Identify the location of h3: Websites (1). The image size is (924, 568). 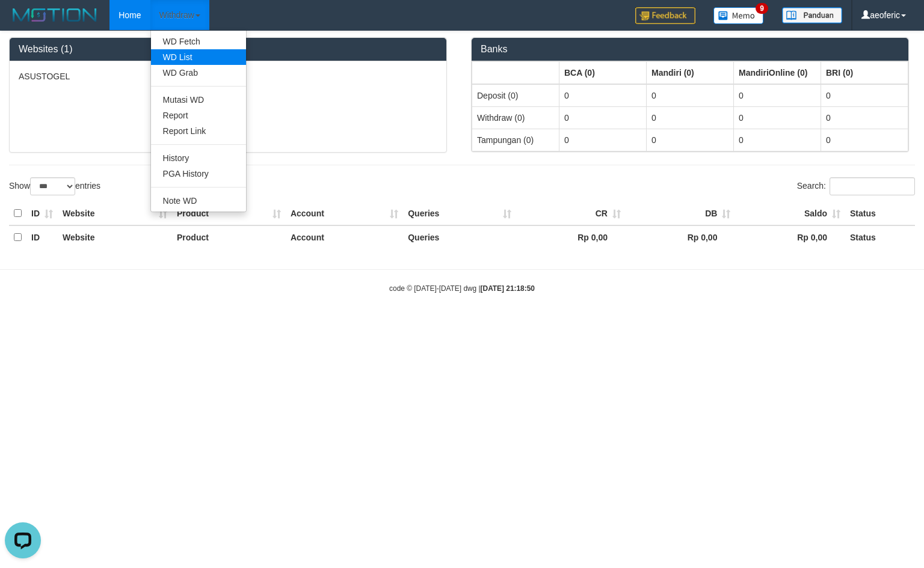
(228, 50).